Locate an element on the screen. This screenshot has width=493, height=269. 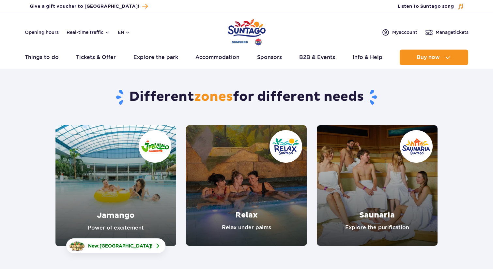
a: Park of Poland is located at coordinates (247, 31).